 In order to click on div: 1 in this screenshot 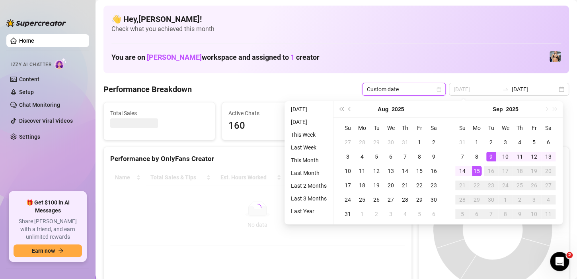, I will do `click(362, 214)`.